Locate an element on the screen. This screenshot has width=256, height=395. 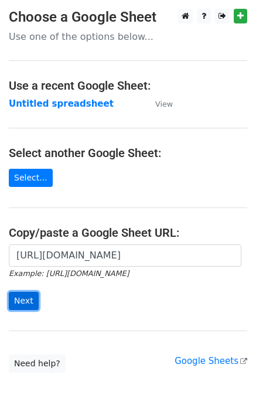
input: Next is located at coordinates (23, 301).